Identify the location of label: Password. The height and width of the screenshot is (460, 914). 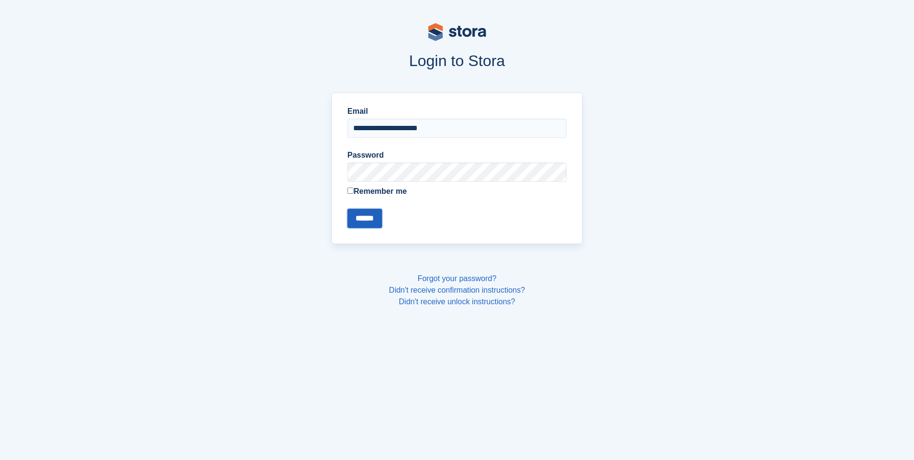
(457, 155).